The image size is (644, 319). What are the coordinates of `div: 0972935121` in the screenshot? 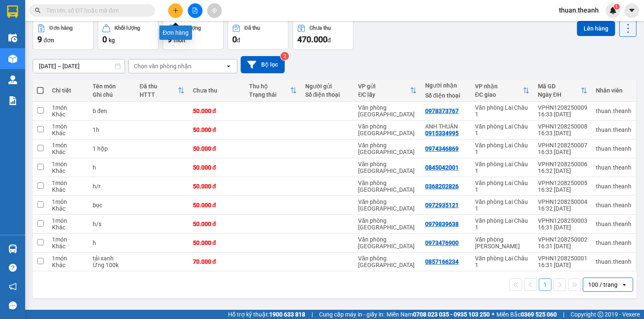 It's located at (442, 206).